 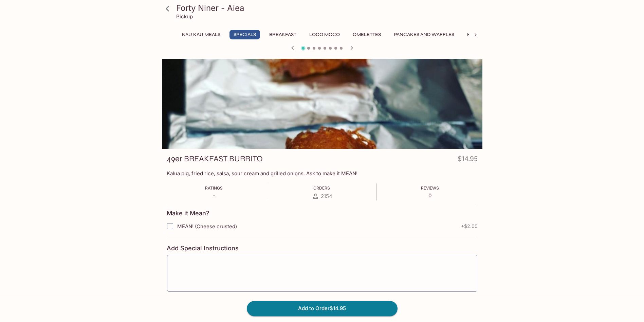 What do you see at coordinates (505, 35) in the screenshot?
I see `button: Hawaiian Style French Toast` at bounding box center [505, 35].